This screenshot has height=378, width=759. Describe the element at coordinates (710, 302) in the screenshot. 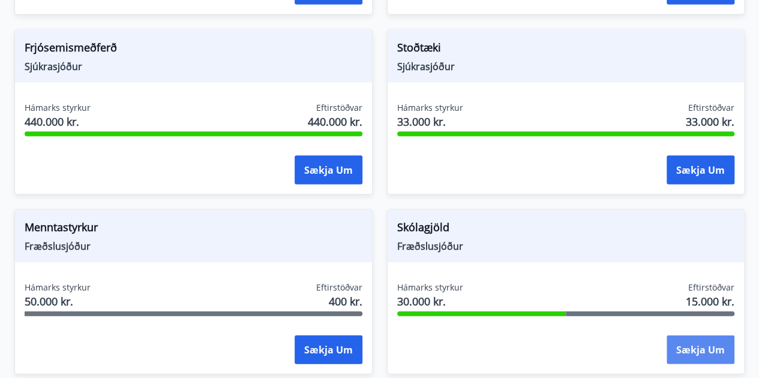

I see `span: 15.000 kr.` at that location.